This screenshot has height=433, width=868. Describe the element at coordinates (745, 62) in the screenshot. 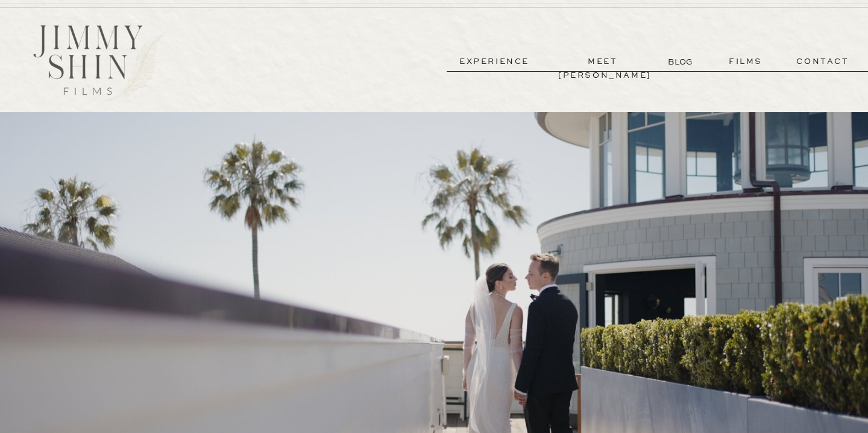

I see `a: films` at that location.